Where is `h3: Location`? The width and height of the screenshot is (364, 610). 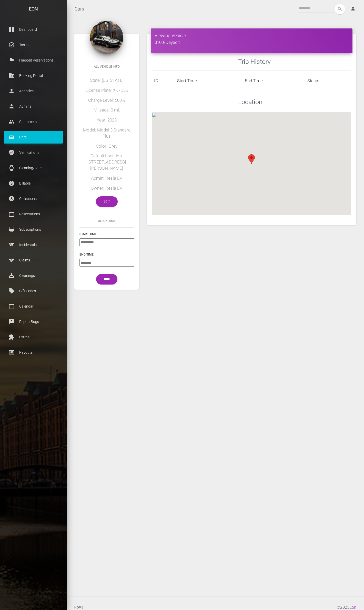
h3: Location is located at coordinates (295, 101).